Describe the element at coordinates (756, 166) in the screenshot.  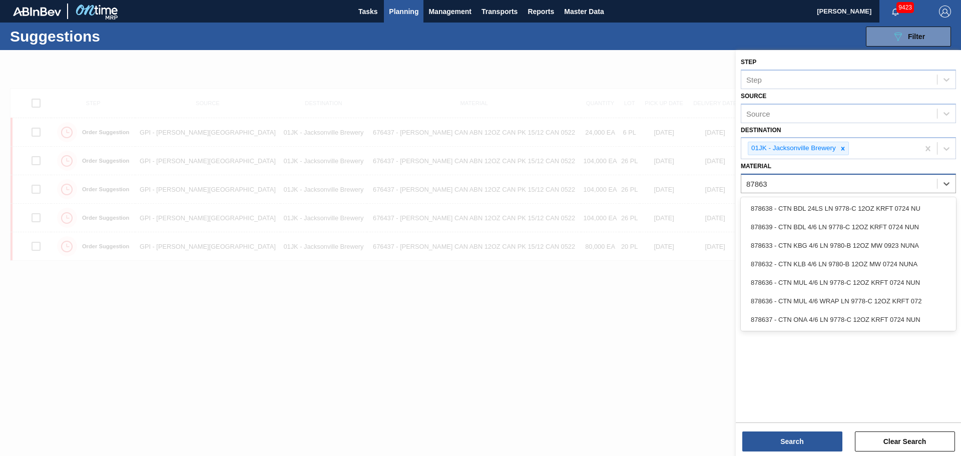
I see `label: Material` at that location.